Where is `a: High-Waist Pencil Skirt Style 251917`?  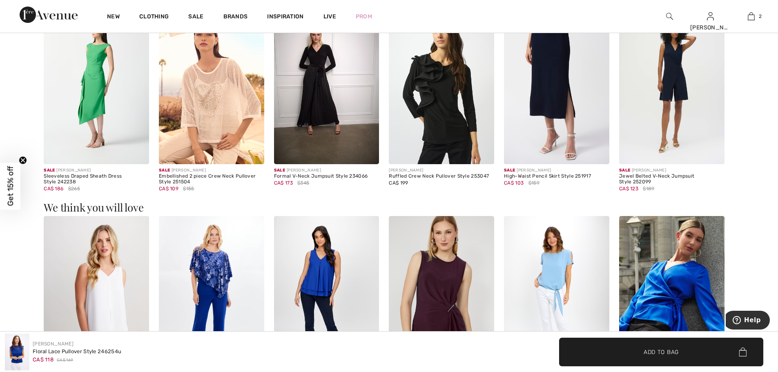
a: High-Waist Pencil Skirt Style 251917 is located at coordinates (556, 85).